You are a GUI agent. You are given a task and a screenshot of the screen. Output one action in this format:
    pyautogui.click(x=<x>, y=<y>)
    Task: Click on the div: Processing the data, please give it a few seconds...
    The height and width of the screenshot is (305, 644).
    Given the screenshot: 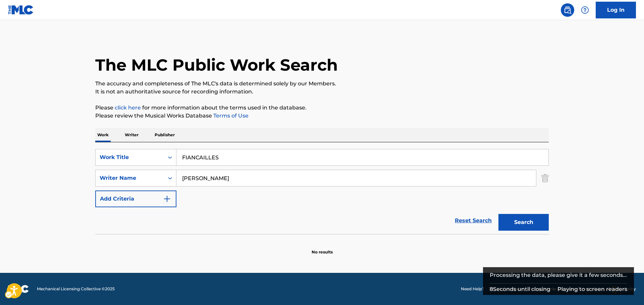 What is the action you would take?
    pyautogui.click(x=559, y=275)
    